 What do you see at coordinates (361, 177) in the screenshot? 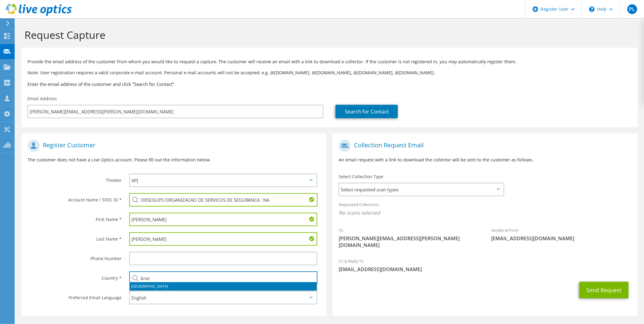
I see `label: Select Collection Type` at bounding box center [361, 177].